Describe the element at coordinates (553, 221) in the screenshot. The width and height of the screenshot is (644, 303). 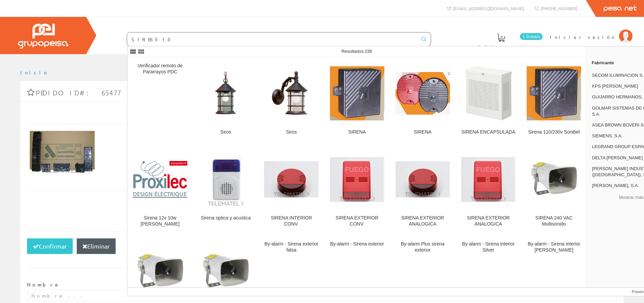
I see `div: SIRENA 240 VAC Multisonido` at that location.